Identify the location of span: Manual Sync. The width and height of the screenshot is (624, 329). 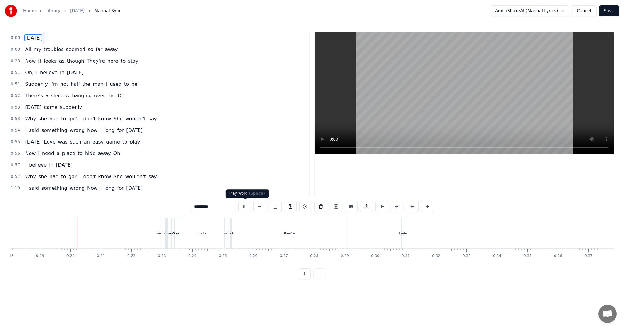
(108, 11).